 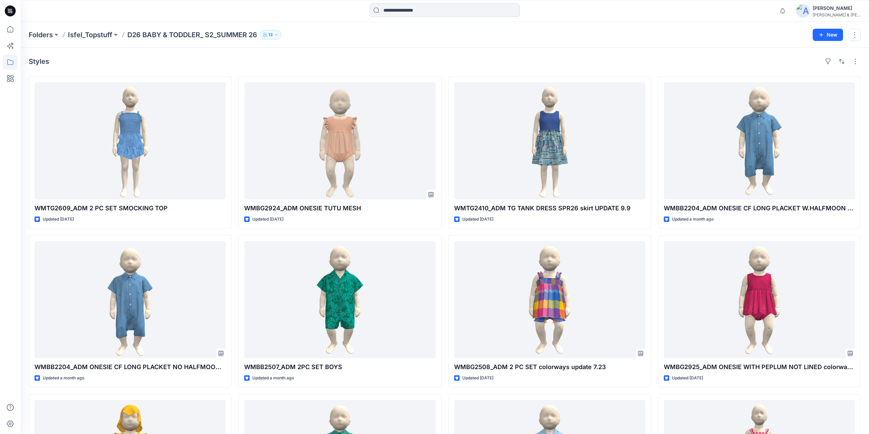 What do you see at coordinates (759, 299) in the screenshot?
I see `a: WMBG2925_ADM ONESIE WITH PEPLUM NOT LINED colorways 7.22` at bounding box center [759, 299].